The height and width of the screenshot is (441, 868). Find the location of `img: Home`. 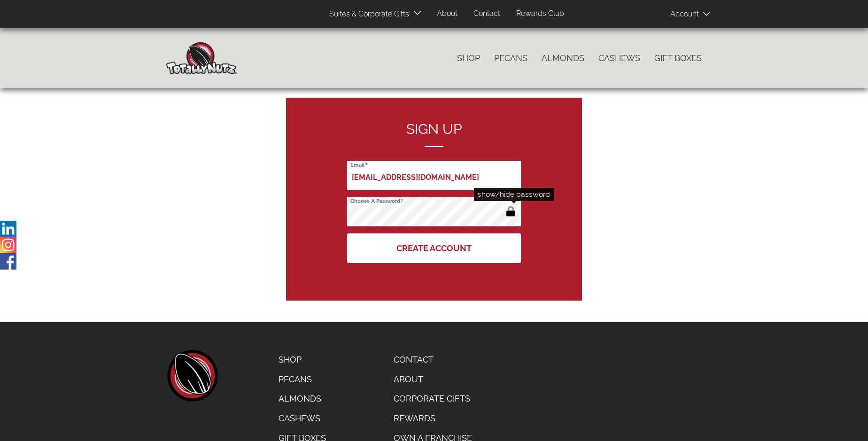

img: Home is located at coordinates (202, 58).